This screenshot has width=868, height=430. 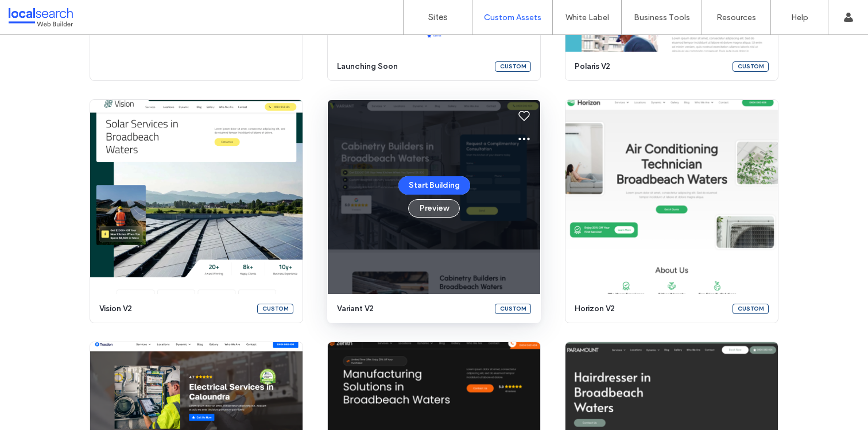 I want to click on label: Business Tools, so click(x=662, y=17).